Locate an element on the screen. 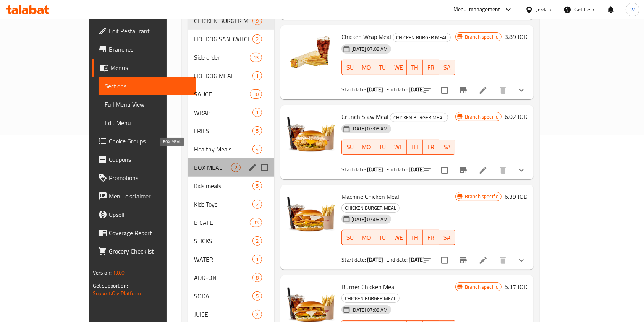  h6: 6.39 JOD is located at coordinates (516, 197).